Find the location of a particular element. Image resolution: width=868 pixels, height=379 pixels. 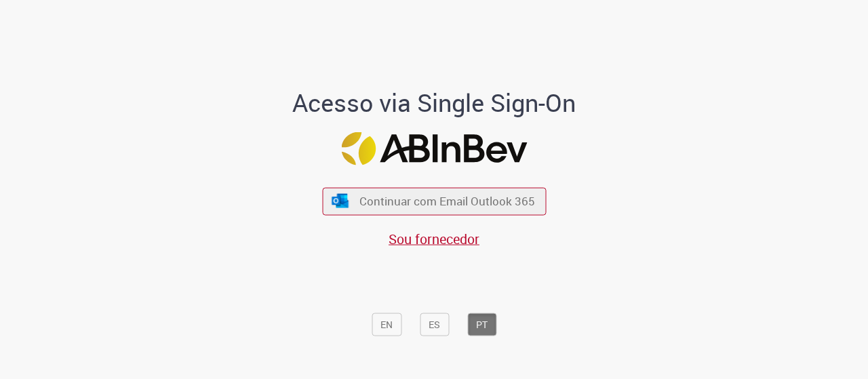

button: ícone Azure/Microsoft 360 Continuar com Email Outlook 365 is located at coordinates (434, 201).